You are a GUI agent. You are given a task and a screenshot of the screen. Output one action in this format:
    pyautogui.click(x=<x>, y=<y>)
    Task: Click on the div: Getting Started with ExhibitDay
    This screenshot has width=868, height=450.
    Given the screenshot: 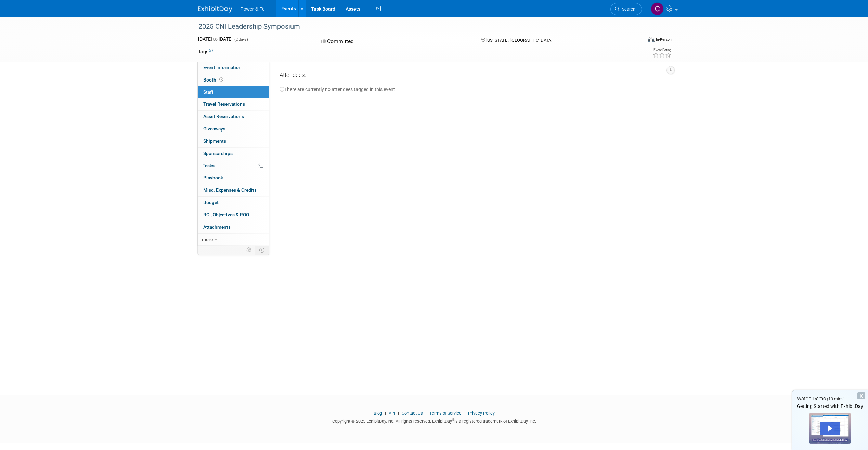 What is the action you would take?
    pyautogui.click(x=830, y=406)
    